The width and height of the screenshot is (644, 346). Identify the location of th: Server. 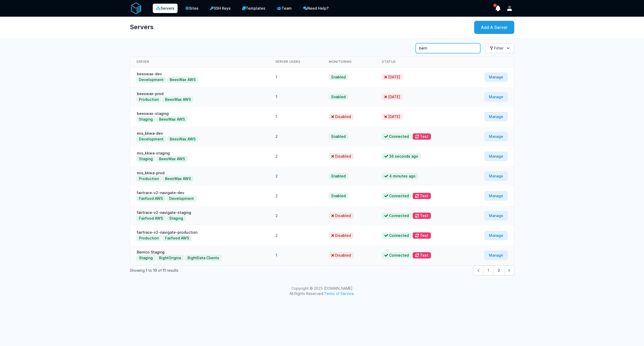
(199, 62).